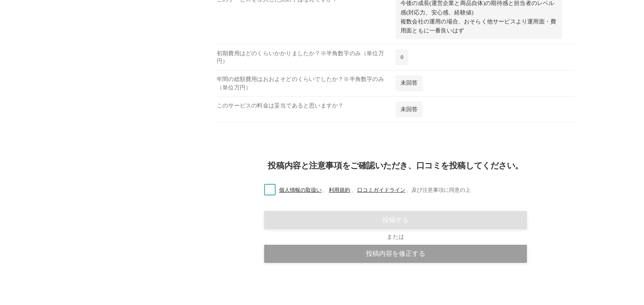  What do you see at coordinates (249, 40) in the screenshot?
I see `div: 改善を希望する点は何ですか？また、過去にこのサービスを利用していた場合は解約の理由はなんですか？` at bounding box center [249, 40].